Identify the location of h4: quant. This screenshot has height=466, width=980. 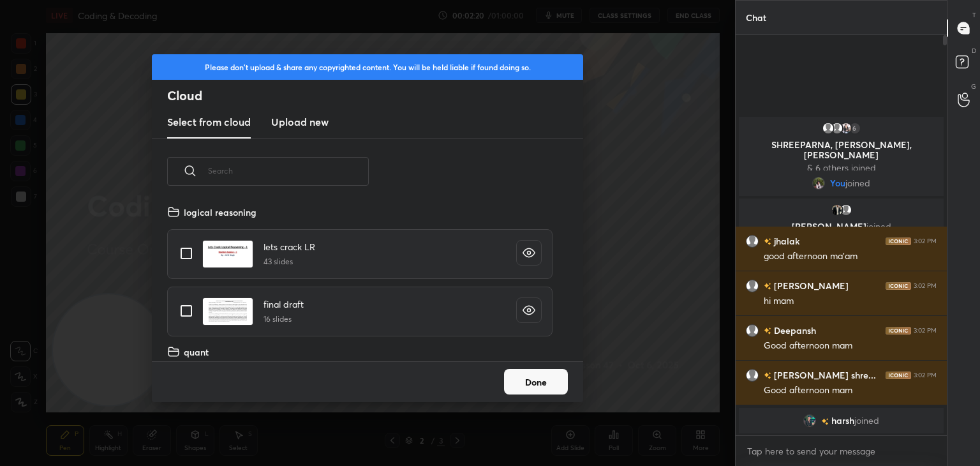
(196, 351).